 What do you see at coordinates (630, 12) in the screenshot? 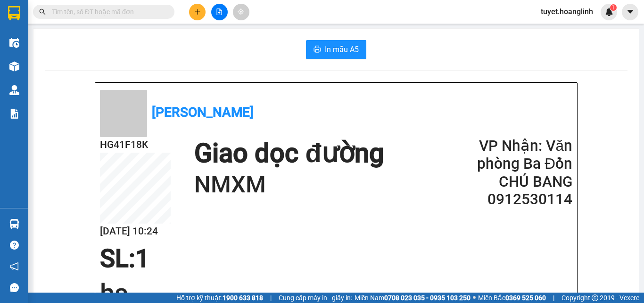
I see `span: caret-down` at bounding box center [630, 12].